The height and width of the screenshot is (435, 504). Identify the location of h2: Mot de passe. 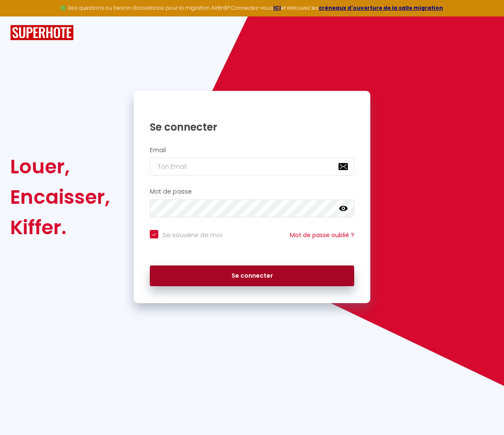
(252, 192).